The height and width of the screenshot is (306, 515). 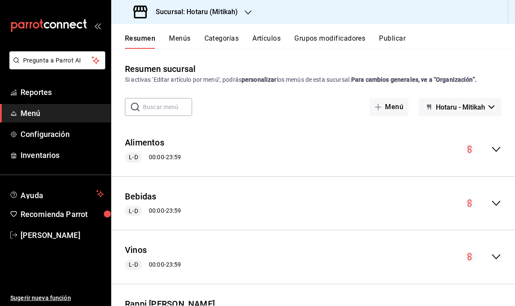 I want to click on span: Pregunta a Parrot AI, so click(x=57, y=60).